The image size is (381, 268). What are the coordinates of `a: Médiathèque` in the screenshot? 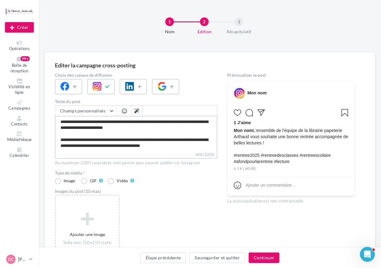 It's located at (19, 136).